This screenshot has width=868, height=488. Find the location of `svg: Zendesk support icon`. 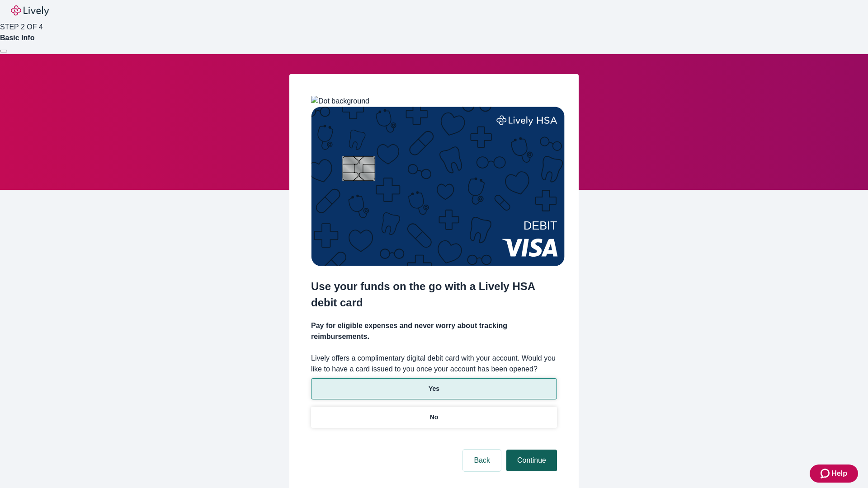

svg: Zendesk support icon is located at coordinates (825, 474).